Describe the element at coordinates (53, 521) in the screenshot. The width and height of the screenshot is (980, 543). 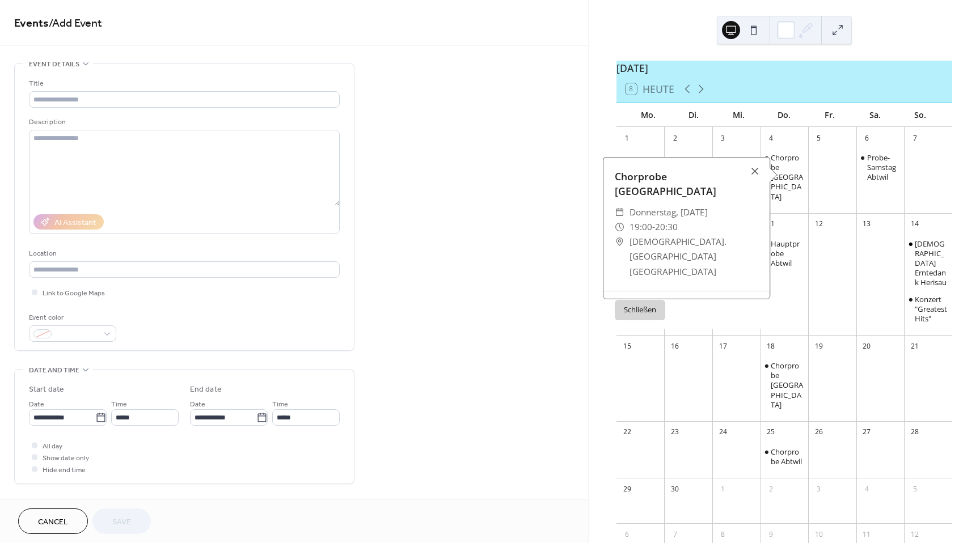
I see `a: Cancel` at that location.